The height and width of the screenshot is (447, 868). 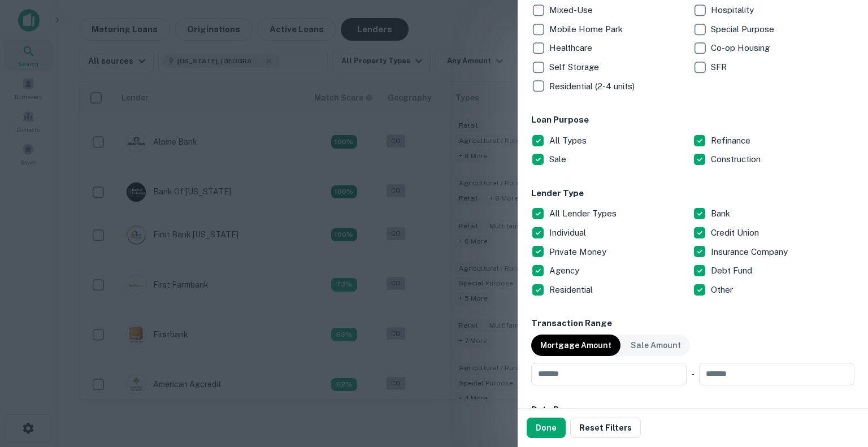 What do you see at coordinates (722, 214) in the screenshot?
I see `p: Bank` at bounding box center [722, 214].